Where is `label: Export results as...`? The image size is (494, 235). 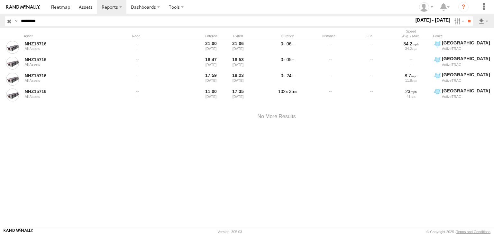 label: Export results as... is located at coordinates (483, 21).